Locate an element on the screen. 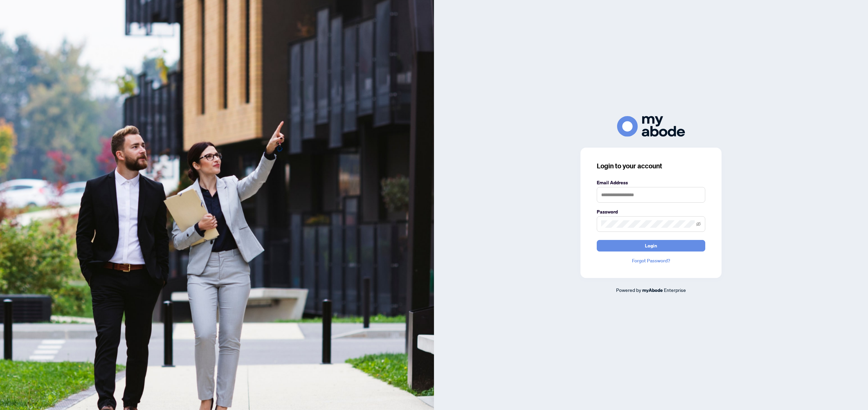 The image size is (868, 410). span: Login is located at coordinates (651, 246).